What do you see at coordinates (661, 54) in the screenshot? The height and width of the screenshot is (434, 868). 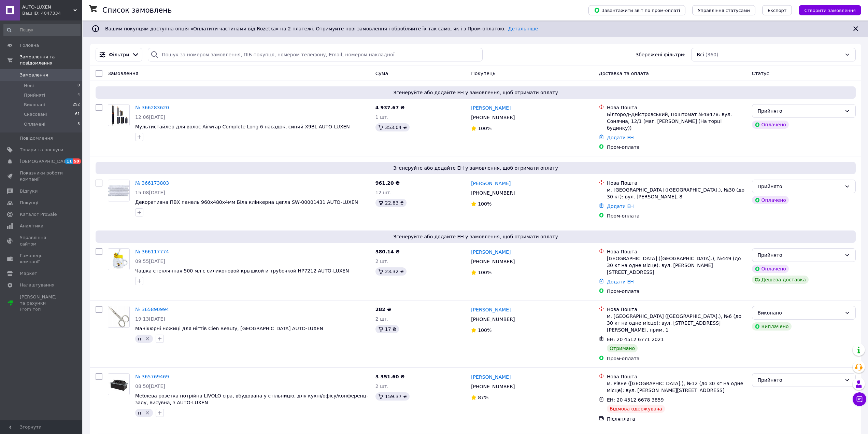 I see `span: Збережені фільтри:` at bounding box center [661, 54].